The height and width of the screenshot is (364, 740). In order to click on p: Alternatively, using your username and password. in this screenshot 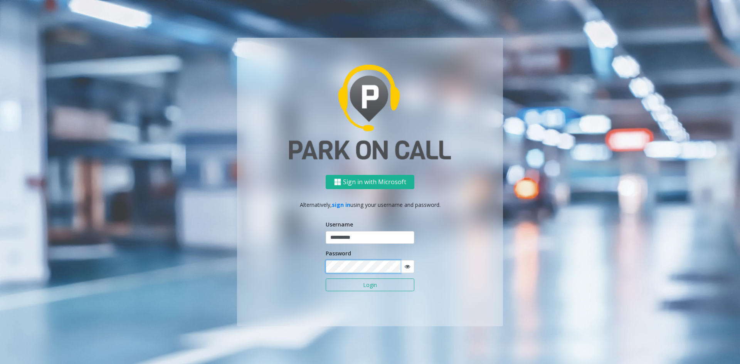, I will do `click(370, 205)`.